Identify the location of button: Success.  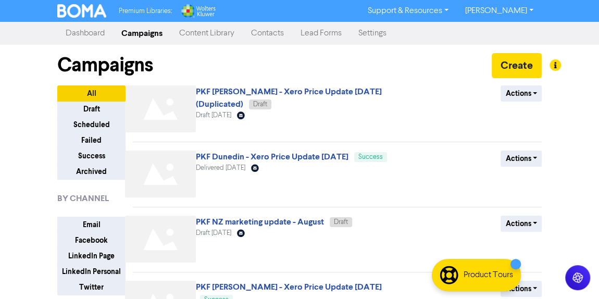
(91, 156).